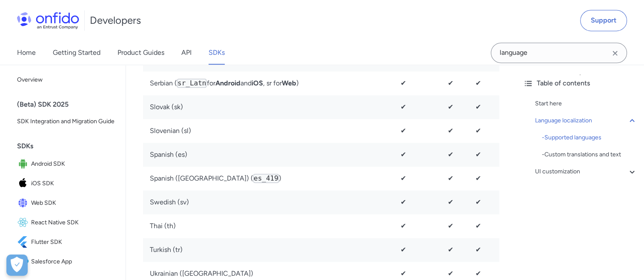 Image resolution: width=644 pixels, height=280 pixels. Describe the element at coordinates (590, 138) in the screenshot. I see `div: - Supported languages` at that location.